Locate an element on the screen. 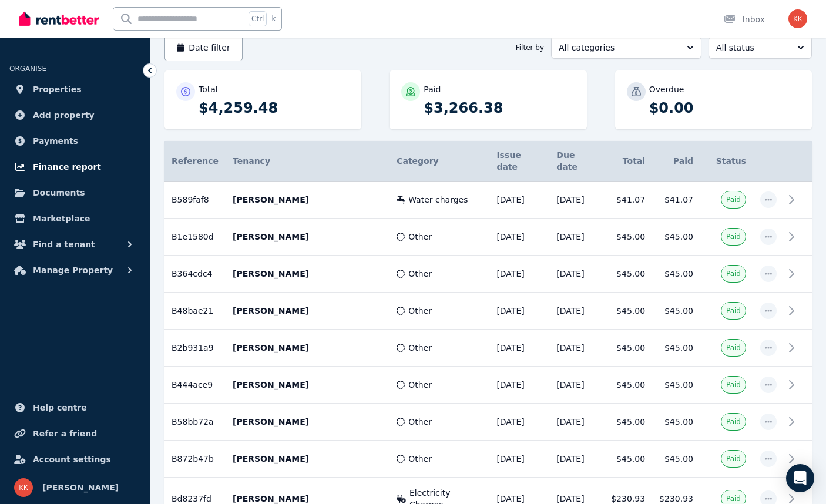 The width and height of the screenshot is (826, 504). a: Payments is located at coordinates (75, 141).